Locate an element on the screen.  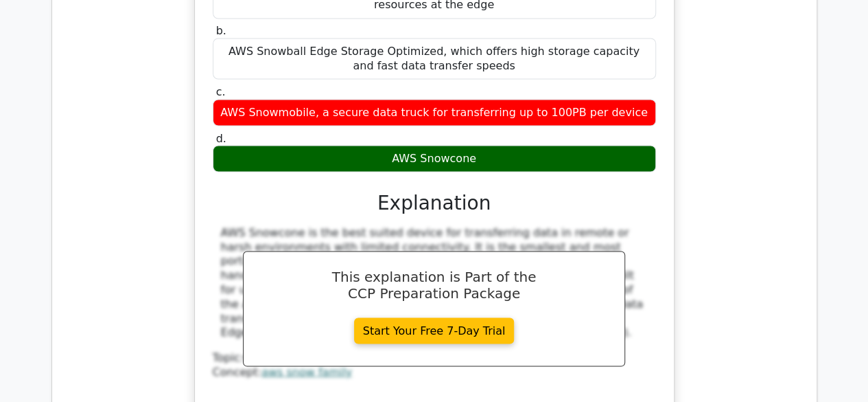
div: Topic: is located at coordinates (434, 357).